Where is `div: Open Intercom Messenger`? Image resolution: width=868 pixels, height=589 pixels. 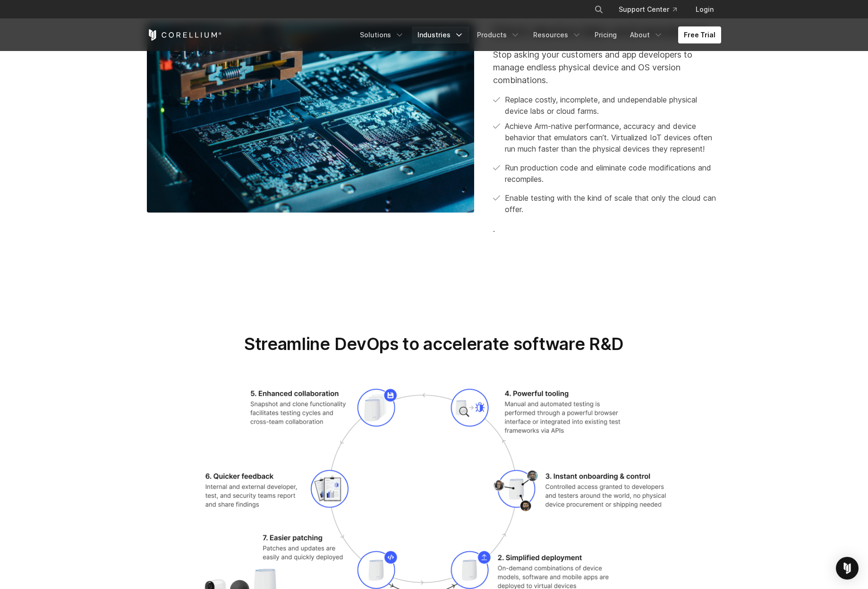 div: Open Intercom Messenger is located at coordinates (847, 568).